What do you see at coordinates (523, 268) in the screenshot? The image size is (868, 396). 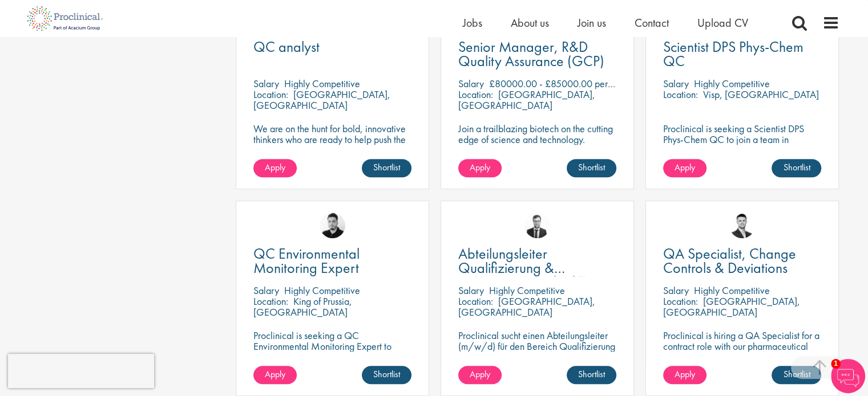 I see `span: Abteilungsleiter Qualifizierung & Kalibrierung (m/w/d)` at bounding box center [523, 268].